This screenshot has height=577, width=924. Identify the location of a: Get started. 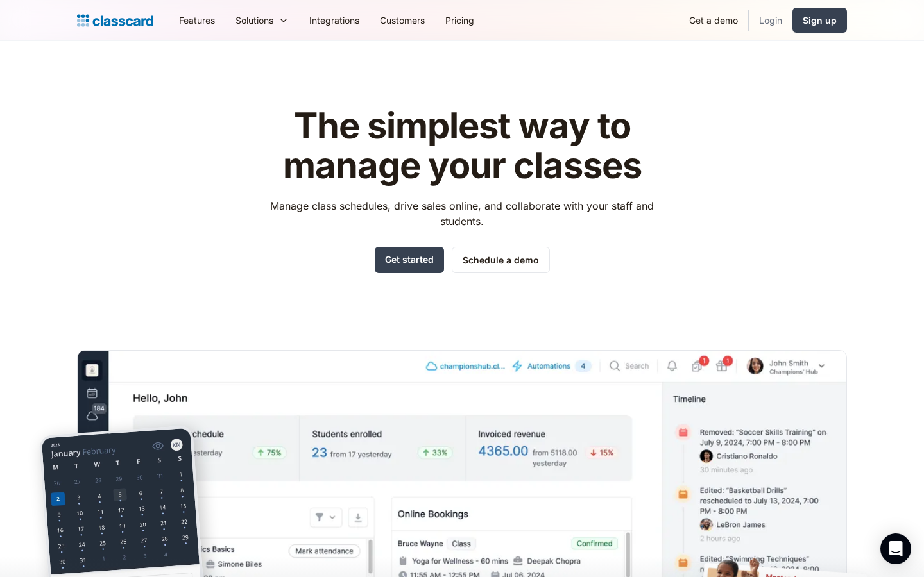
(409, 260).